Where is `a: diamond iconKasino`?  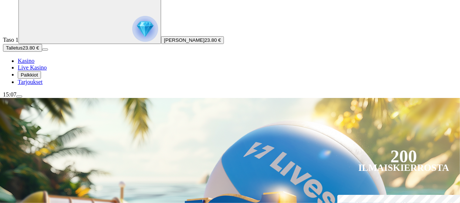 a: diamond iconKasino is located at coordinates (26, 61).